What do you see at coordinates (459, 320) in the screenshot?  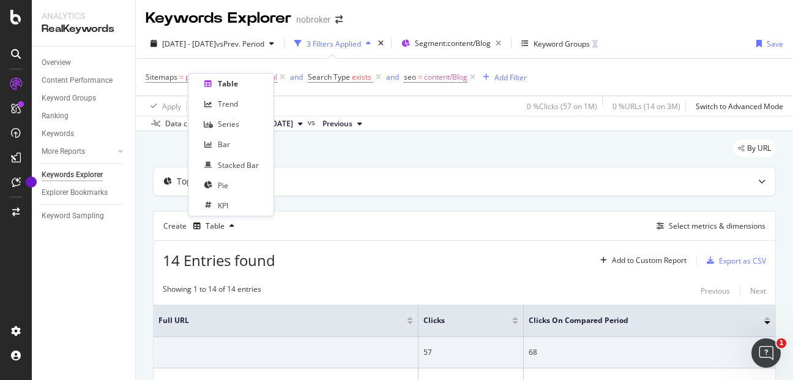 I see `span: Clicks` at bounding box center [459, 320].